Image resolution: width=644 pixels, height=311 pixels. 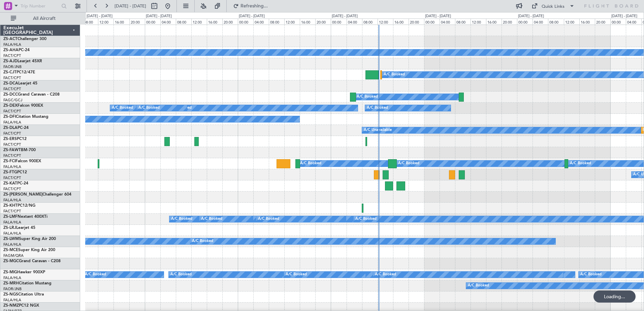 I want to click on a: ZS-MGCGrand Caravan - C208, so click(x=32, y=261).